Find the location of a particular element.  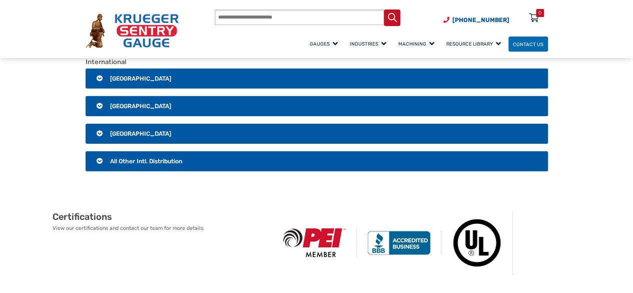

p: View our certifications and contact our team for more details. is located at coordinates (163, 228).